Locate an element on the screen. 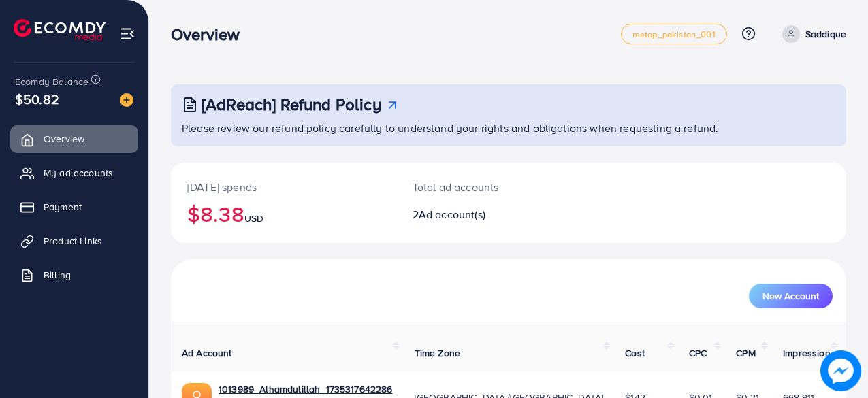 The width and height of the screenshot is (868, 398). span: CPM is located at coordinates (746, 354).